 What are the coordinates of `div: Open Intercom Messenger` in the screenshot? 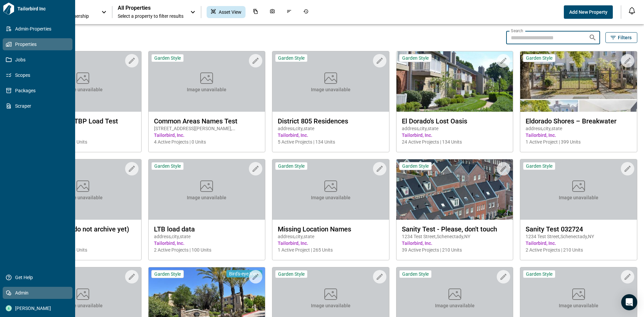 It's located at (629, 302).